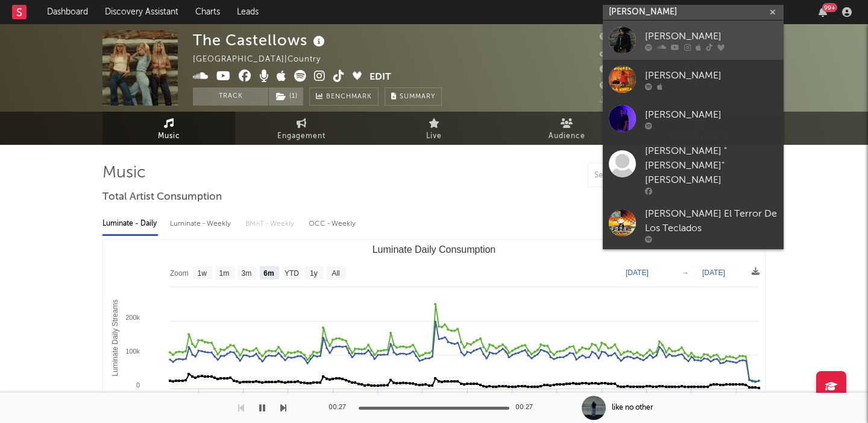  I want to click on div: Luminate - Daily, so click(130, 223).